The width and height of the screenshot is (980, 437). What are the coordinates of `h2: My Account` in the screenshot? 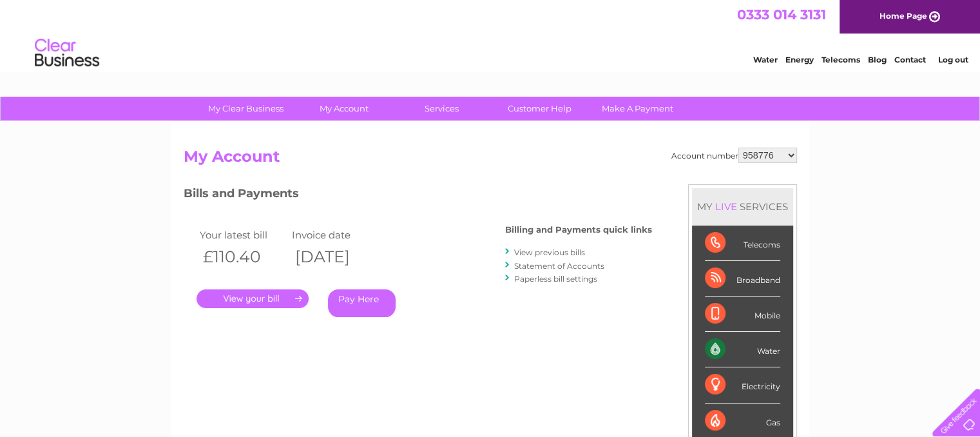 It's located at (490, 160).